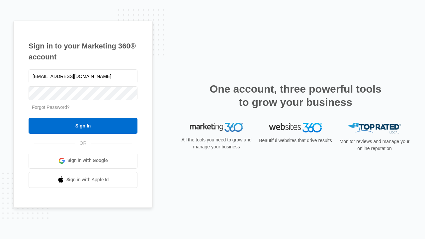  Describe the element at coordinates (51, 107) in the screenshot. I see `a: Forgot Password?` at that location.